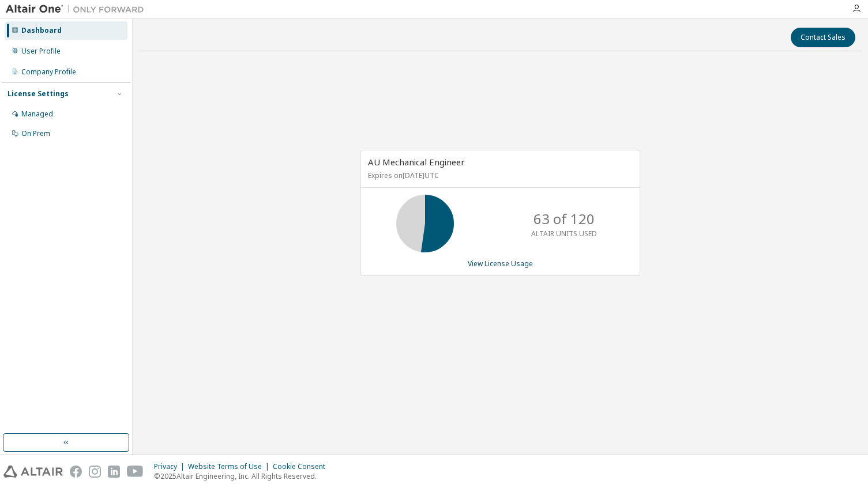  Describe the element at coordinates (171, 467) in the screenshot. I see `div: Privacy` at that location.